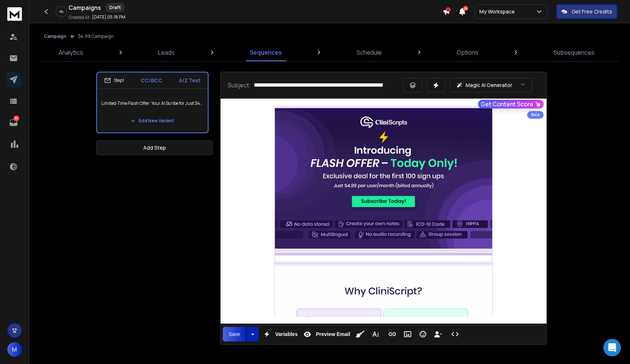 The height and width of the screenshot is (364, 630). I want to click on div: Open Intercom Messenger, so click(612, 348).